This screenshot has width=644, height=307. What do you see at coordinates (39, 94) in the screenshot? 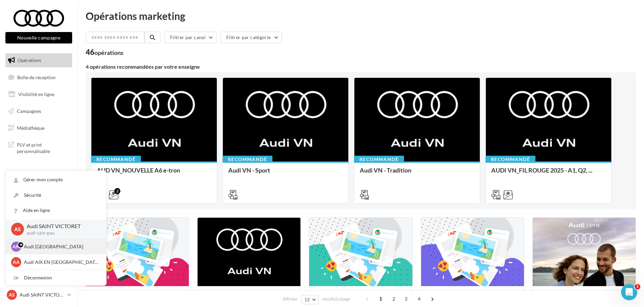
I see `a: Visibilité en ligne` at bounding box center [39, 94].